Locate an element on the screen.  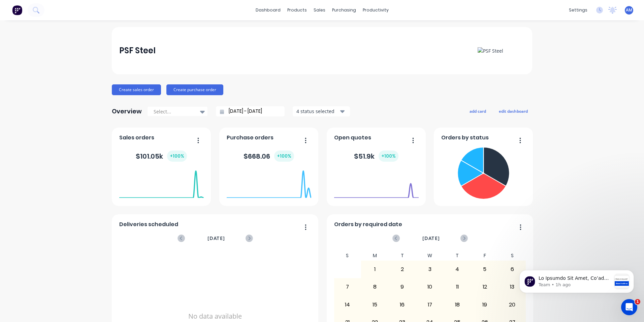
div: 18 is located at coordinates (458, 305).